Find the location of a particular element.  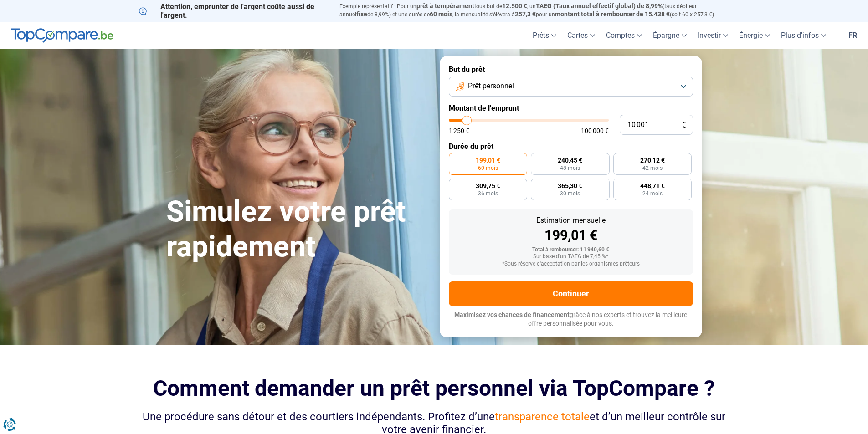

a: Investir is located at coordinates (713, 35).